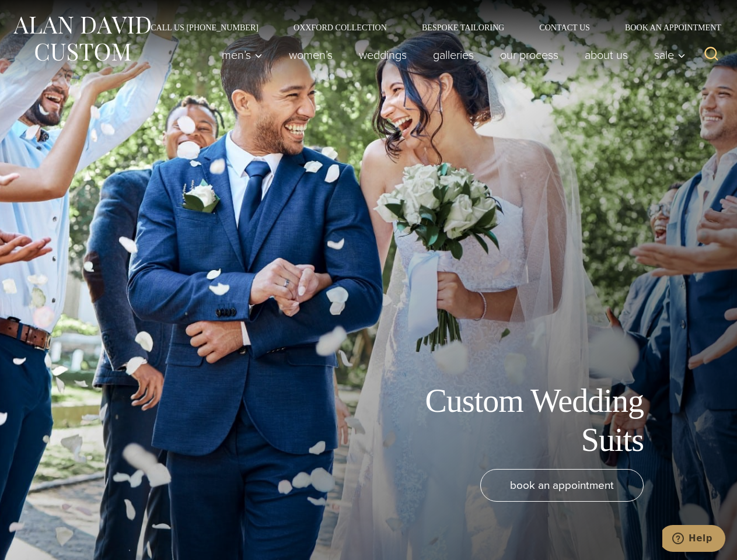 This screenshot has height=560, width=737. Describe the element at coordinates (562, 486) in the screenshot. I see `a: book an appointment` at that location.